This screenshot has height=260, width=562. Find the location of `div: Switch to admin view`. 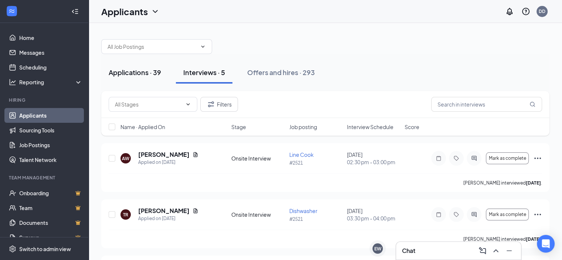

div: Switch to admin view is located at coordinates (45, 249).